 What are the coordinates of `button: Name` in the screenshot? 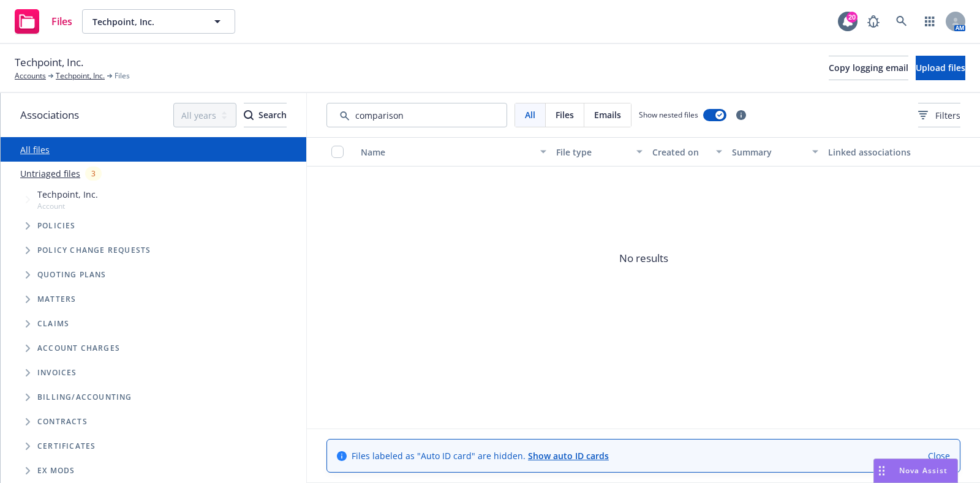 It's located at (453, 152).